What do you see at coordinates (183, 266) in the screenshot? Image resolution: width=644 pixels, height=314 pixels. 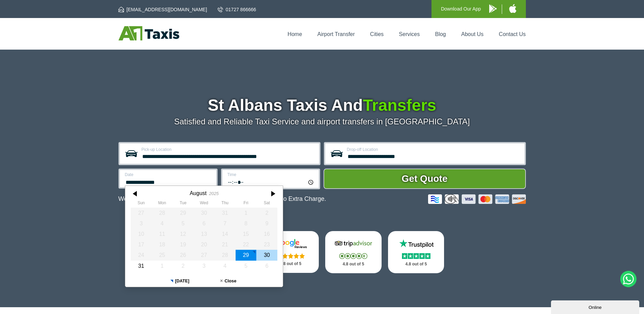 I see `div: 02 September 2025` at bounding box center [183, 266].